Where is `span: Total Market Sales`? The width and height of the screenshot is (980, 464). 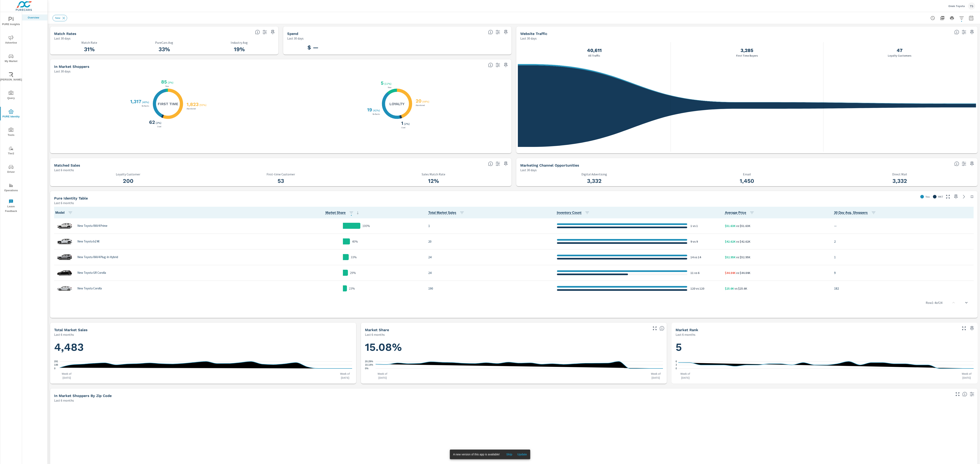 span: Total Market Sales is located at coordinates (447, 212).